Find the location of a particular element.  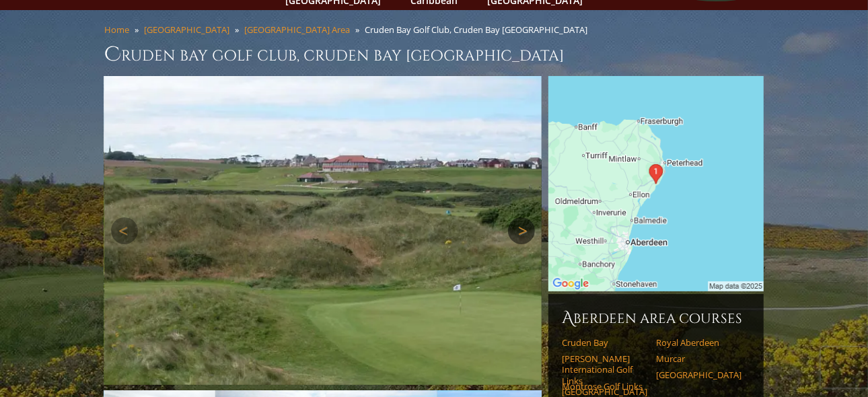

h6: Aberdeen Area Courses is located at coordinates (656, 318).